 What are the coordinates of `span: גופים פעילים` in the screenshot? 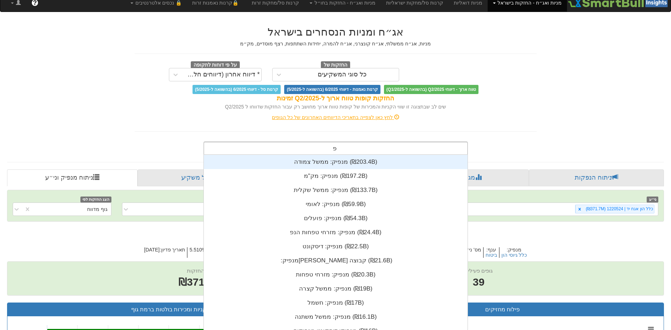 It's located at (478, 271).